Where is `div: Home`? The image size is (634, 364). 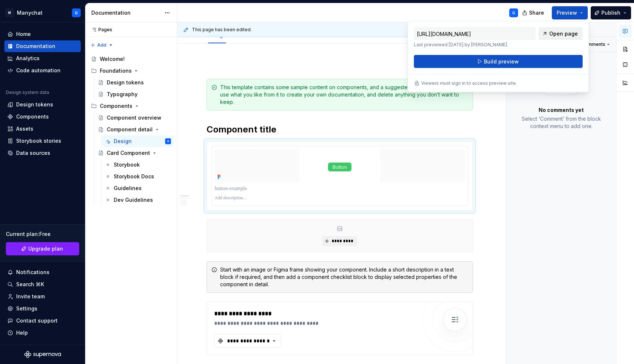
div: Home is located at coordinates (24, 34).